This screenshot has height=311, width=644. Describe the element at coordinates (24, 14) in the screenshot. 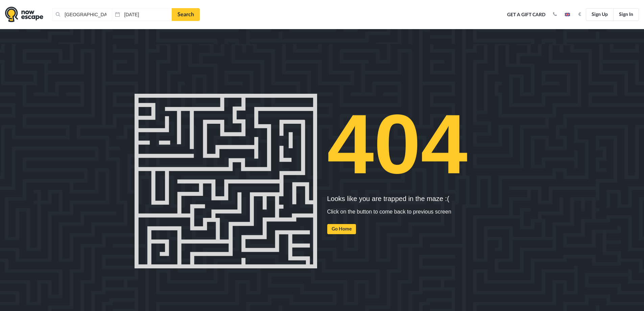

I see `img: logo` at that location.